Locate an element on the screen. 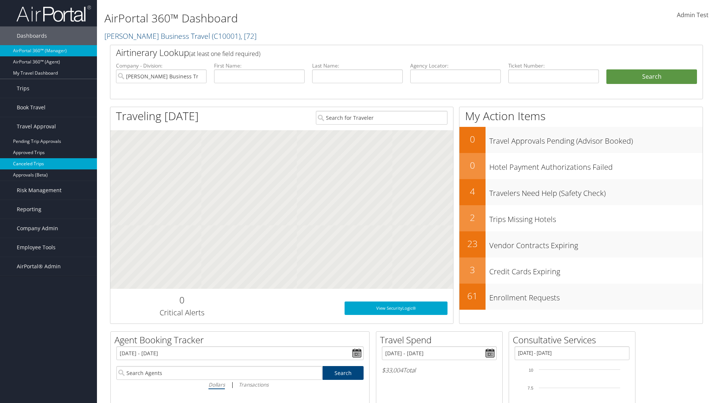 This screenshot has width=716, height=403. span: Admin Test is located at coordinates (693, 15).